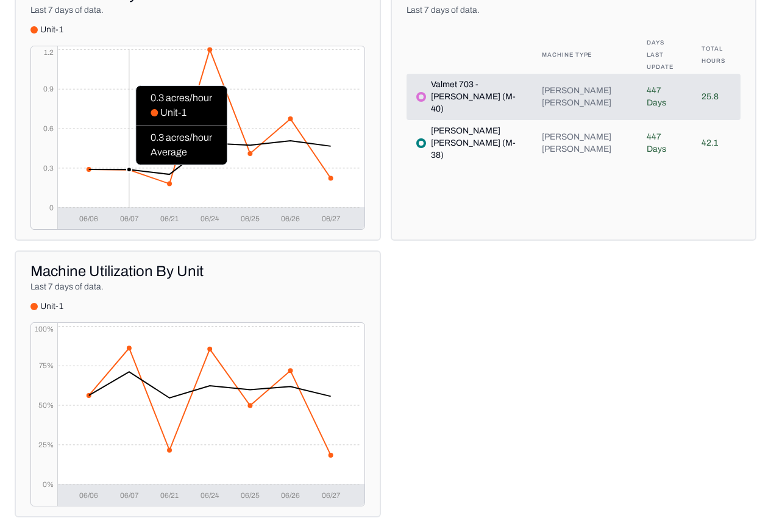 This screenshot has height=532, width=771. What do you see at coordinates (665, 55) in the screenshot?
I see `th: Days Last Update` at bounding box center [665, 55].